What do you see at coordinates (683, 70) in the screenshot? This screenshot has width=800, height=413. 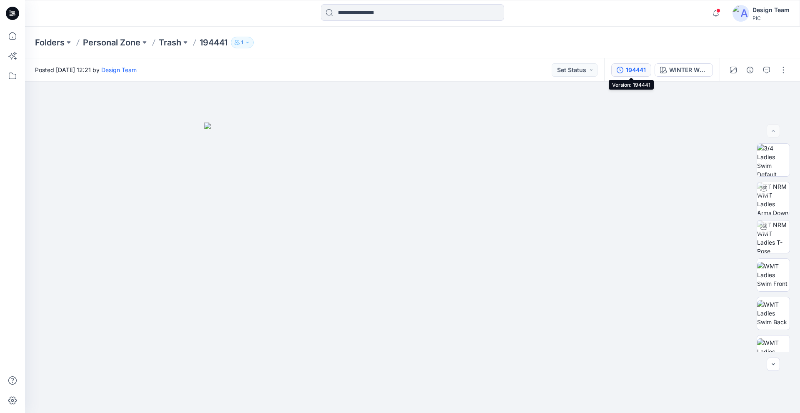 I see `button: WINTER WHITE` at bounding box center [683, 70].